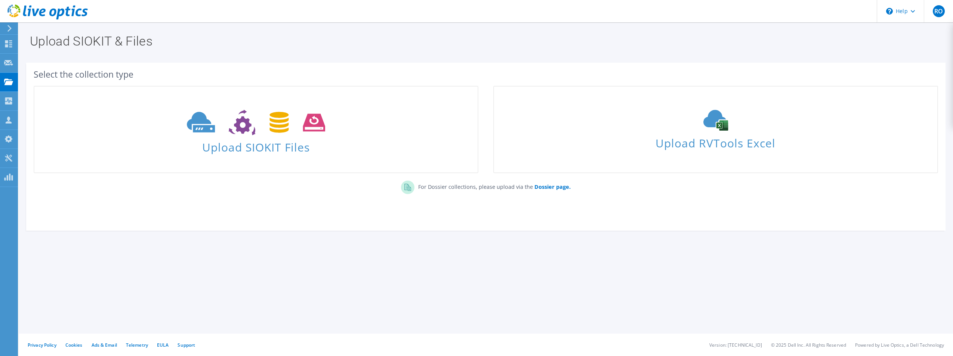 The image size is (953, 356). What do you see at coordinates (137, 345) in the screenshot?
I see `a: Telemetry` at bounding box center [137, 345].